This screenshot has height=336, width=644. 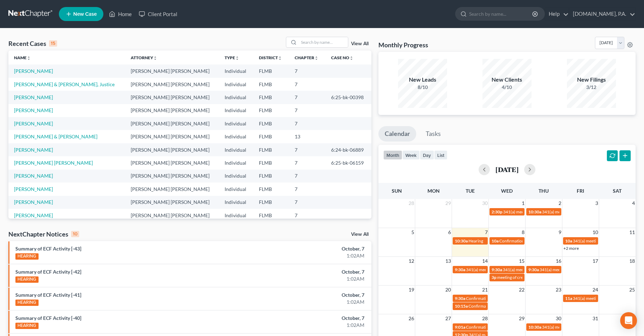 What do you see at coordinates (307, 136) in the screenshot?
I see `td: 13` at bounding box center [307, 136].